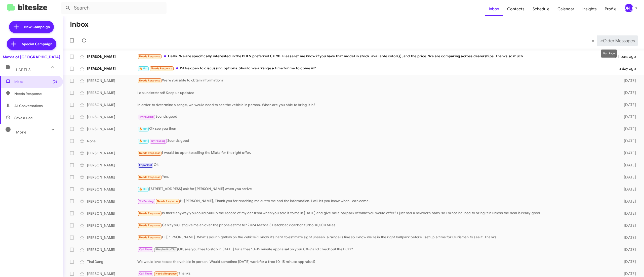 The image size is (644, 277). Describe the element at coordinates (566, 9) in the screenshot. I see `a: Calendar` at that location.